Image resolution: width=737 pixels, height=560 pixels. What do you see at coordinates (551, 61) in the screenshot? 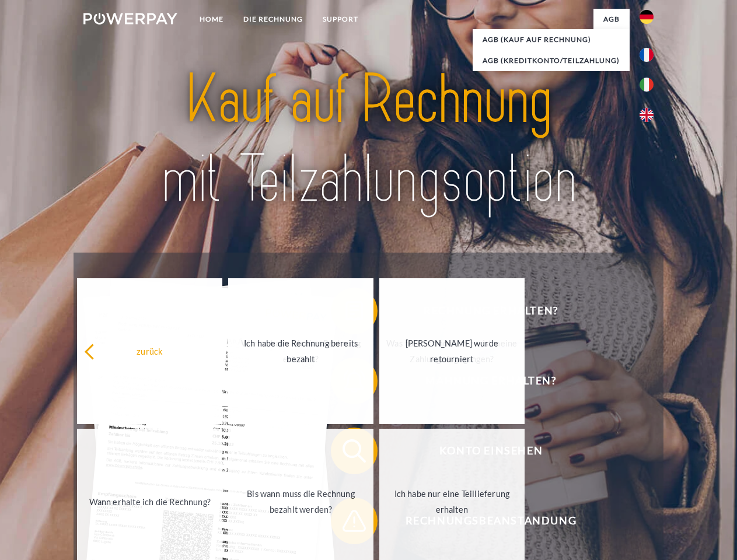
I see `a: AGB (Kreditkonto/Teilzahlung)` at bounding box center [551, 61].